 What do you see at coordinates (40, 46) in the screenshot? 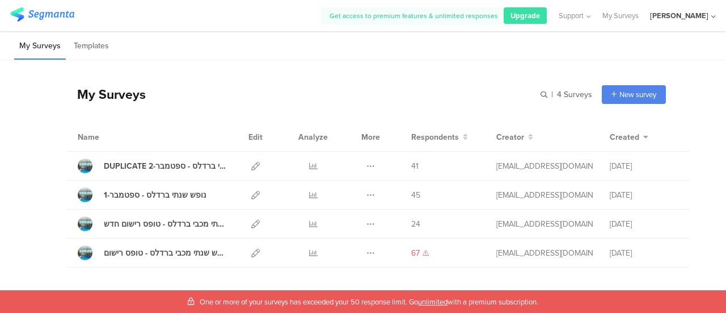
I see `li: My Surveys` at bounding box center [40, 46].